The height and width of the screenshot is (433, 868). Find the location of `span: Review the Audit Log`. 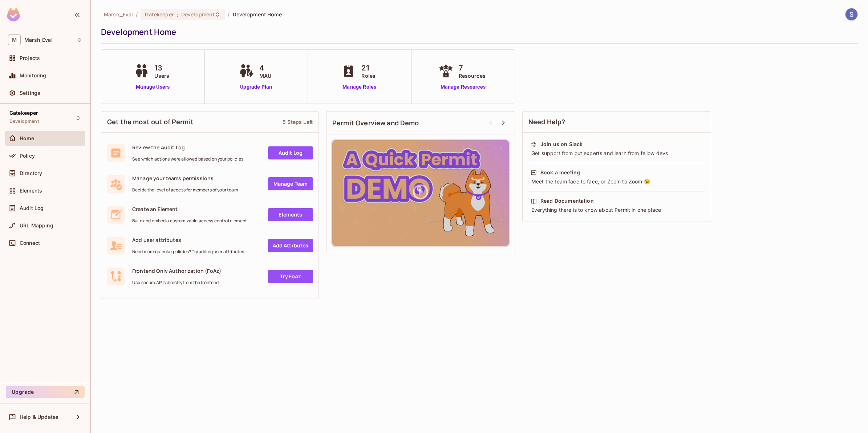

span: Review the Audit Log is located at coordinates (188, 147).